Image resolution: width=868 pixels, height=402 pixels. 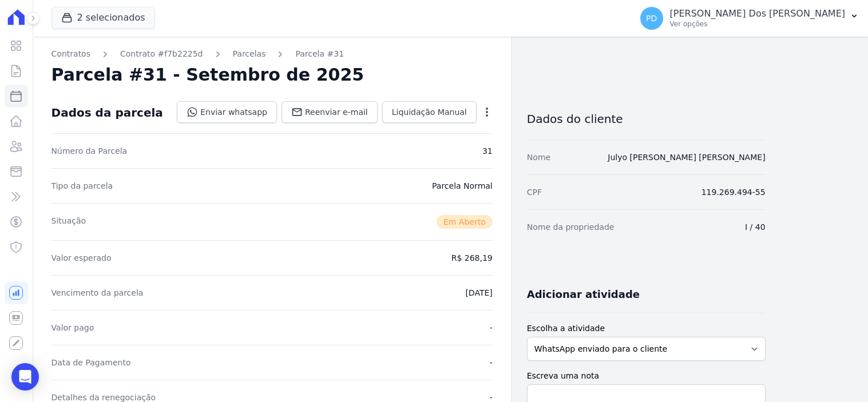 What do you see at coordinates (755, 227) in the screenshot?
I see `dd: I / 40` at bounding box center [755, 227].